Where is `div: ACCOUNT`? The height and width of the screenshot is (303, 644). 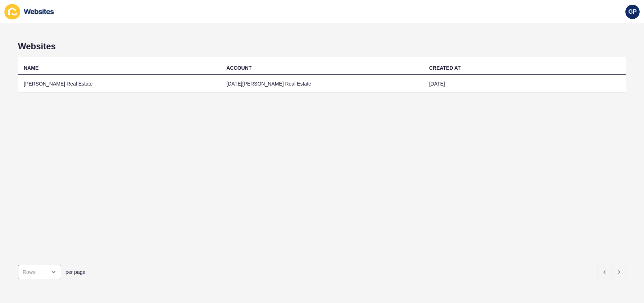
div: ACCOUNT is located at coordinates (239, 68).